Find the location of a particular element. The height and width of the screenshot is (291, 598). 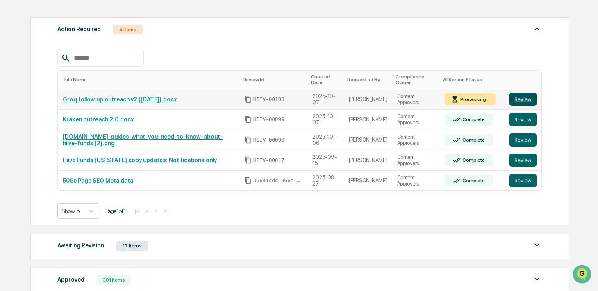

div: 301 Items is located at coordinates (114, 280).